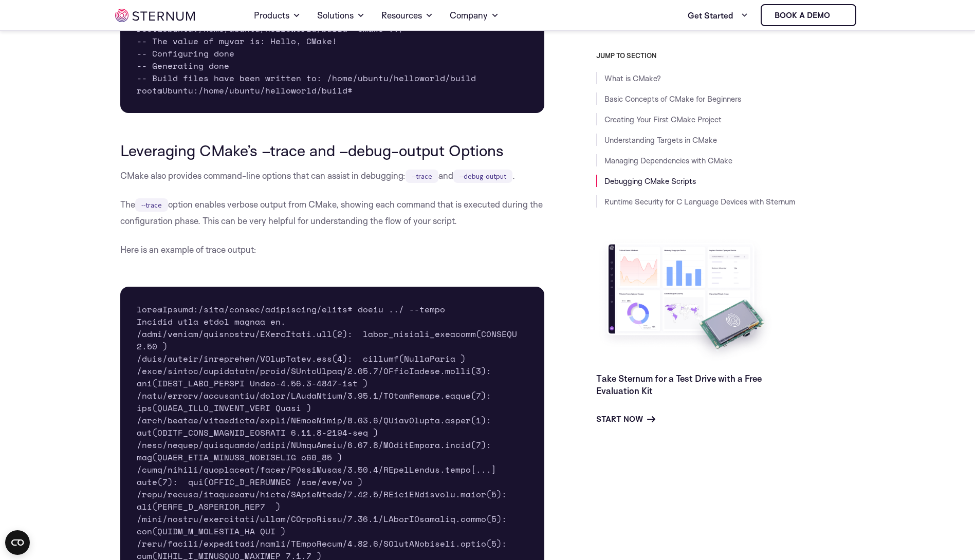  I want to click on a: Creating Your First CMake Project, so click(663, 119).